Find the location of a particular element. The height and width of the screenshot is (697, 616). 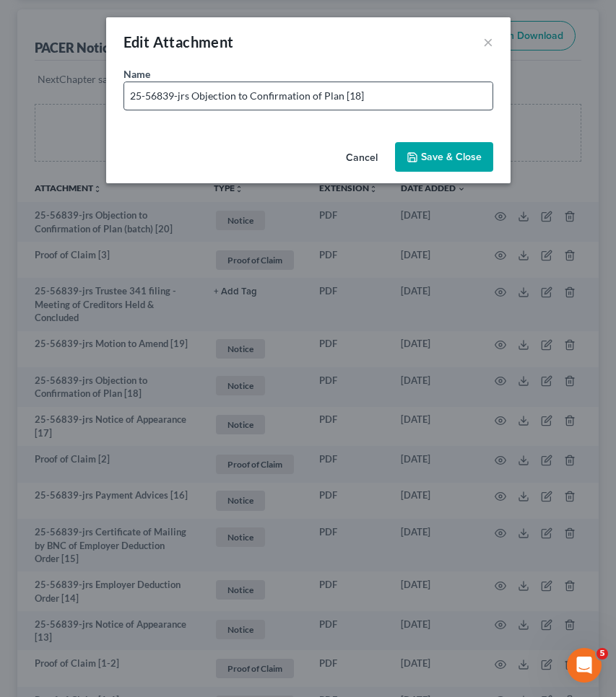

span: Edit is located at coordinates (136, 42).